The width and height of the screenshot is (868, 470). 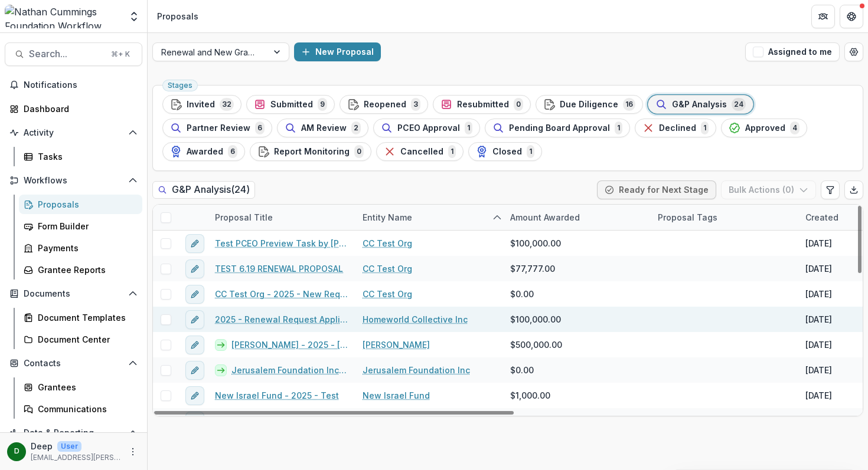 I want to click on div: Form Builder, so click(x=85, y=226).